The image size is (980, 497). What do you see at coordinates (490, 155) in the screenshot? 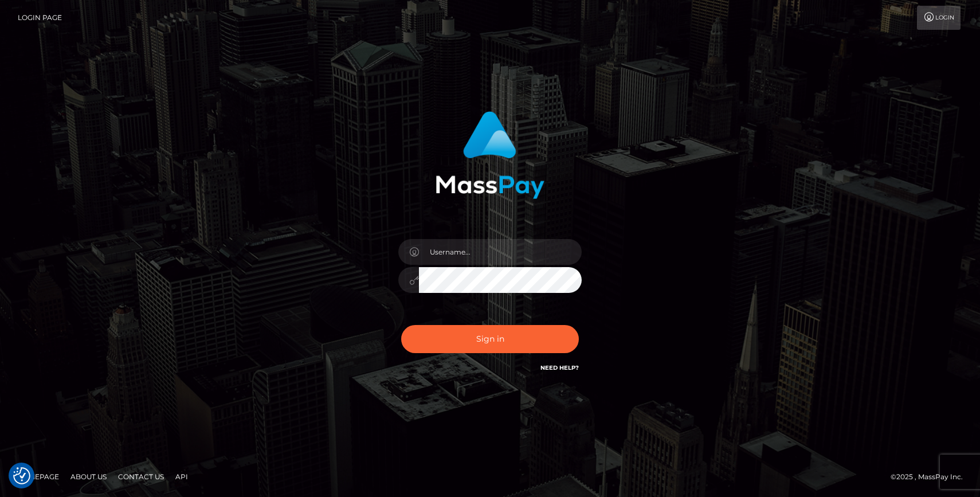
I see `img: MassPay Login` at bounding box center [490, 155].